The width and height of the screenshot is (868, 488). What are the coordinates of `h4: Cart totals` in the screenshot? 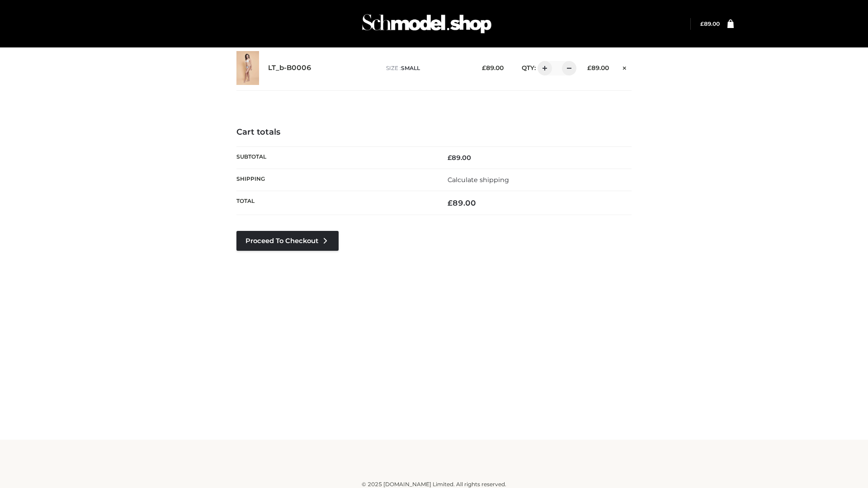 It's located at (434, 132).